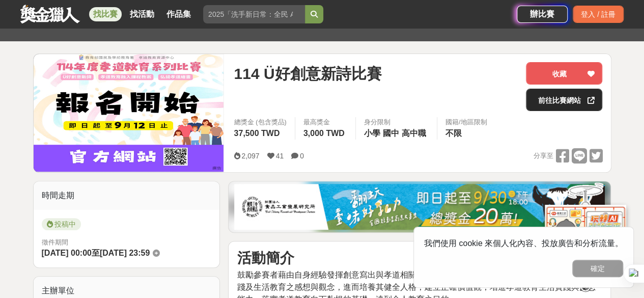 This screenshot has height=298, width=644. What do you see at coordinates (542, 14) in the screenshot?
I see `a: 辦比賽` at bounding box center [542, 14].